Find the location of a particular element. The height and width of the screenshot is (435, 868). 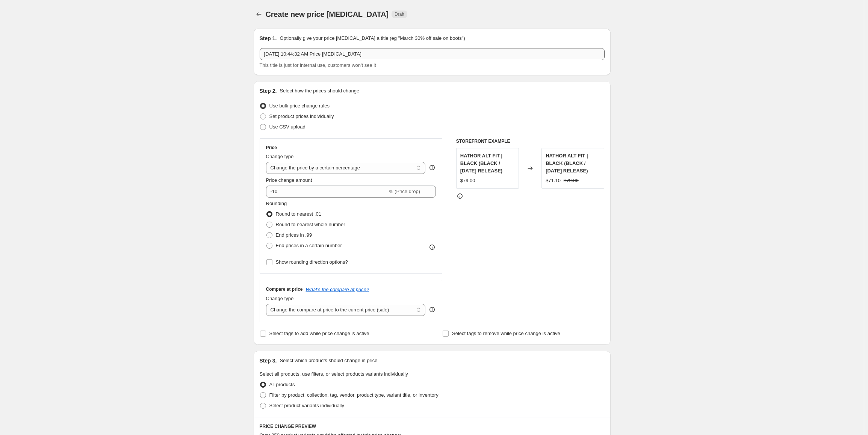

h2: Step 3. is located at coordinates (268, 360).